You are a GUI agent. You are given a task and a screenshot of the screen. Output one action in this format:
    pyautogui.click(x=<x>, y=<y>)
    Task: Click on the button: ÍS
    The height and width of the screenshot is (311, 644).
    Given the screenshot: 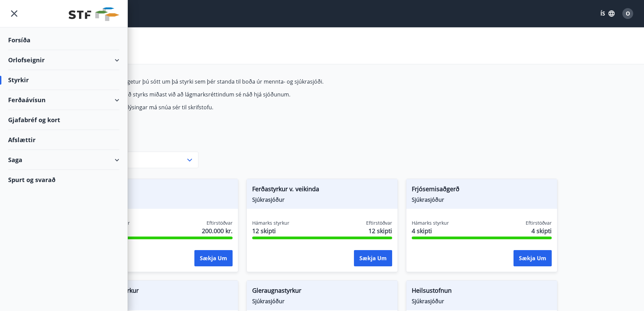 What is the action you would take?
    pyautogui.click(x=608, y=13)
    